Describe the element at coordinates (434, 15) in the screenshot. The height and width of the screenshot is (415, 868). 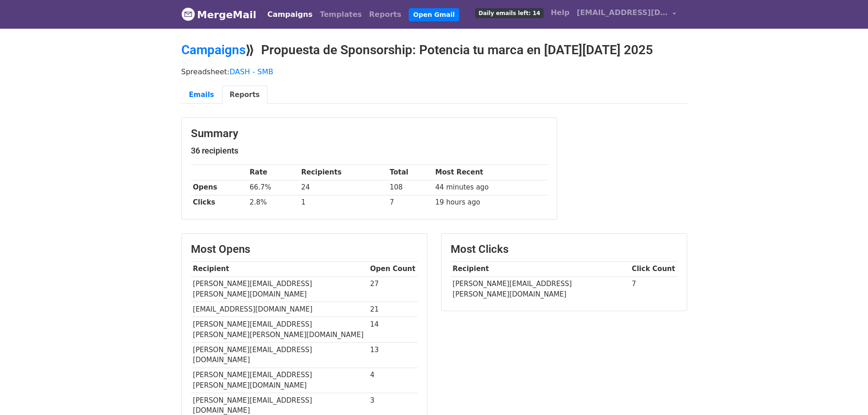
I see `a: Open Gmail` at that location.